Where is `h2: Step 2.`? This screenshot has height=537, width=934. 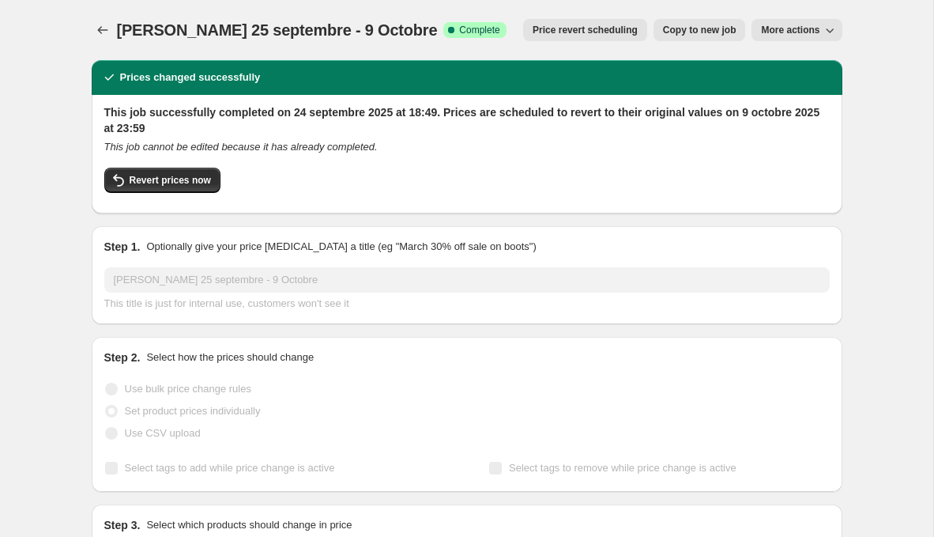
h2: Step 2. is located at coordinates (122, 357).